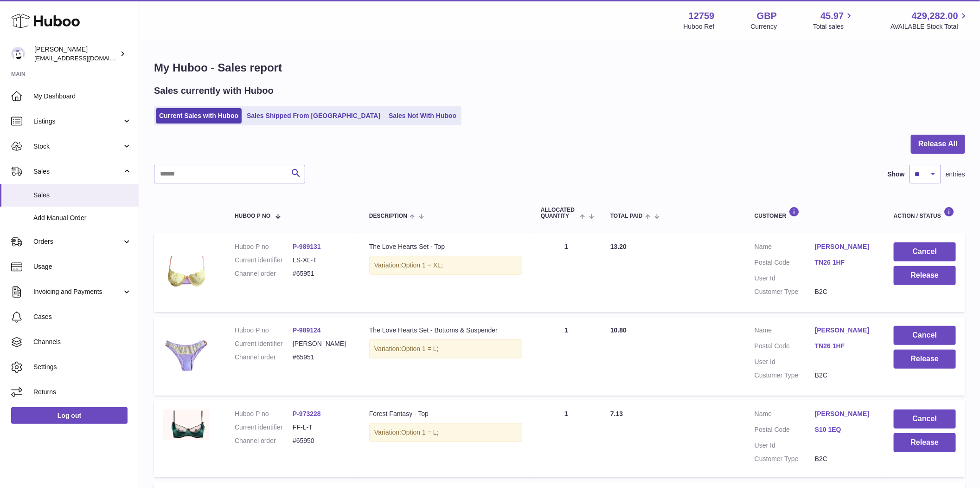 This screenshot has height=488, width=980. I want to click on img: 127591716467541.png, so click(186, 424).